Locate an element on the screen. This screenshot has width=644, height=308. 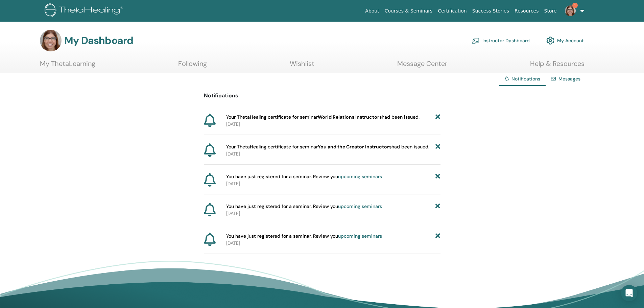
img: chalkboard-teacher.svg is located at coordinates (476, 40).